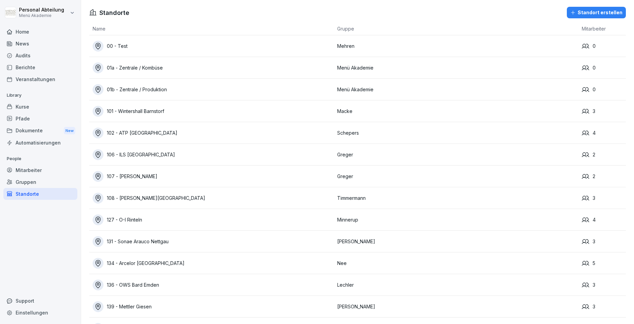 The width and height of the screenshot is (634, 324). I want to click on p: People, so click(40, 159).